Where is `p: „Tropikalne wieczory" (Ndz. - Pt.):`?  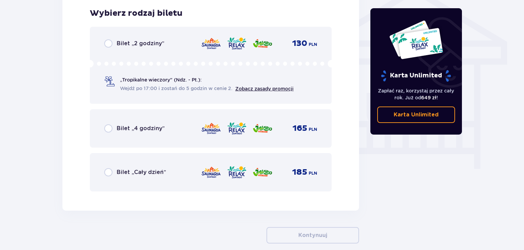
p: „Tropikalne wieczory" (Ndz. - Pt.): is located at coordinates (161, 80).